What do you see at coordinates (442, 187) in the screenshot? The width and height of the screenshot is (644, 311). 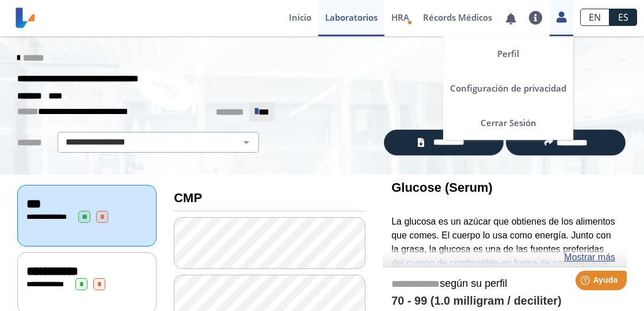 I see `b: Glucose (Serum)` at bounding box center [442, 187].